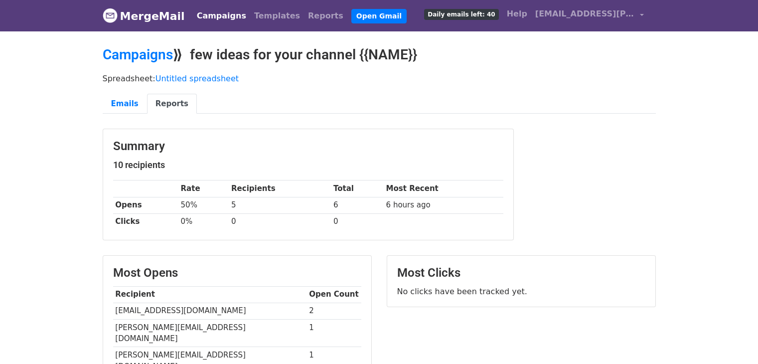  Describe the element at coordinates (145, 205) in the screenshot. I see `th: Opens` at that location.